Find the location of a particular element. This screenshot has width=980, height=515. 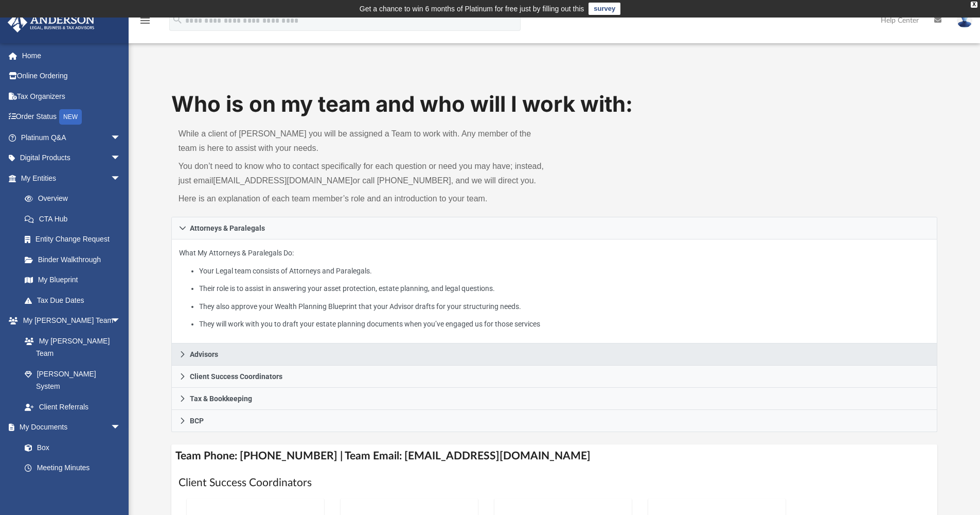

a: Tax & Bookkeeping is located at coordinates (554, 398).